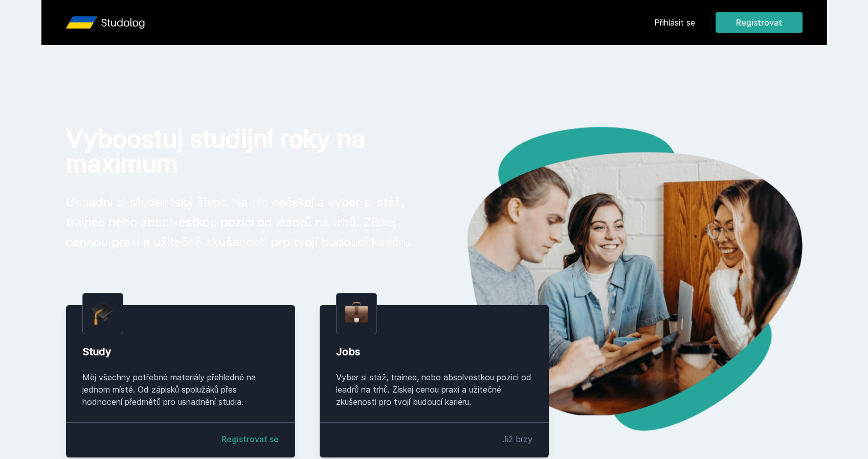 The width and height of the screenshot is (868, 459). I want to click on p: Usnadni si studentský život. Na nic nečekej a vyber si stáž, trainee nebo absolvestkou pozici od ..., so click(242, 222).